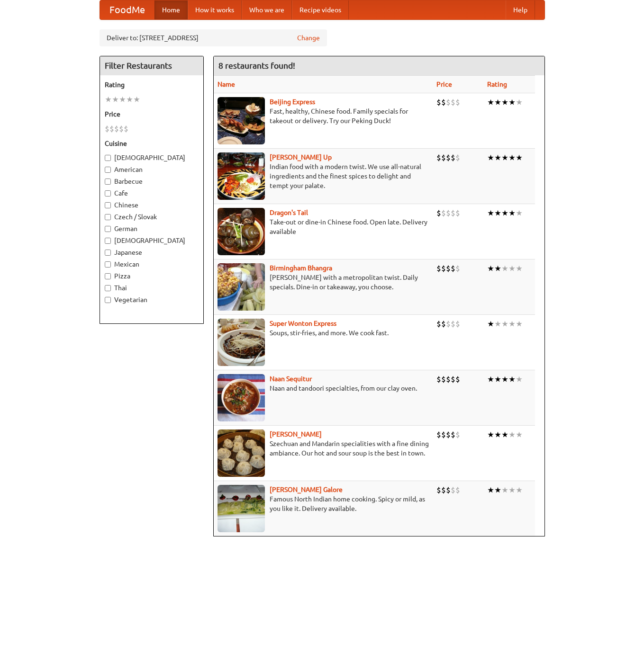 This screenshot has height=670, width=644. I want to click on a: Rating, so click(497, 84).